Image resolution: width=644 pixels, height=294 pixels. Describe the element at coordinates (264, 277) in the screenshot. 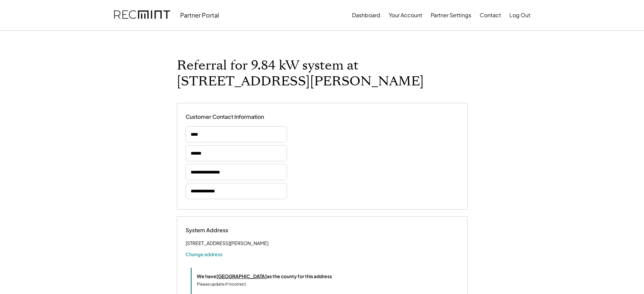

I see `div: We have as the county for this address` at that location.